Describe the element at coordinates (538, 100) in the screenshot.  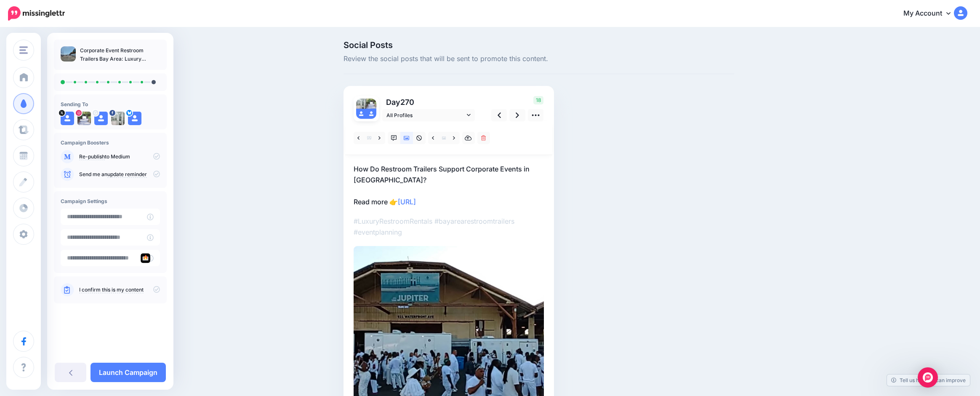
I see `span: 18` at that location.